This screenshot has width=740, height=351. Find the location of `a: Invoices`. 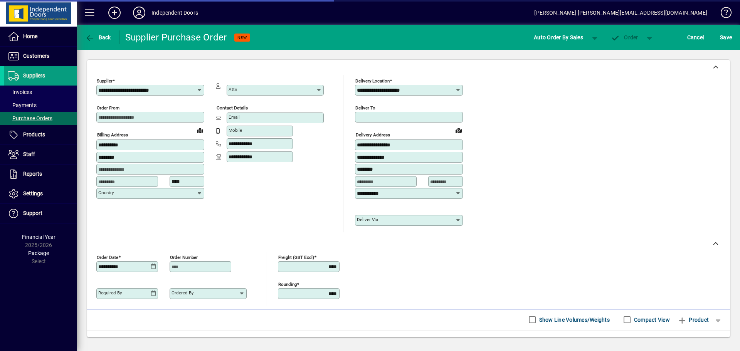

a: Invoices is located at coordinates (40, 92).